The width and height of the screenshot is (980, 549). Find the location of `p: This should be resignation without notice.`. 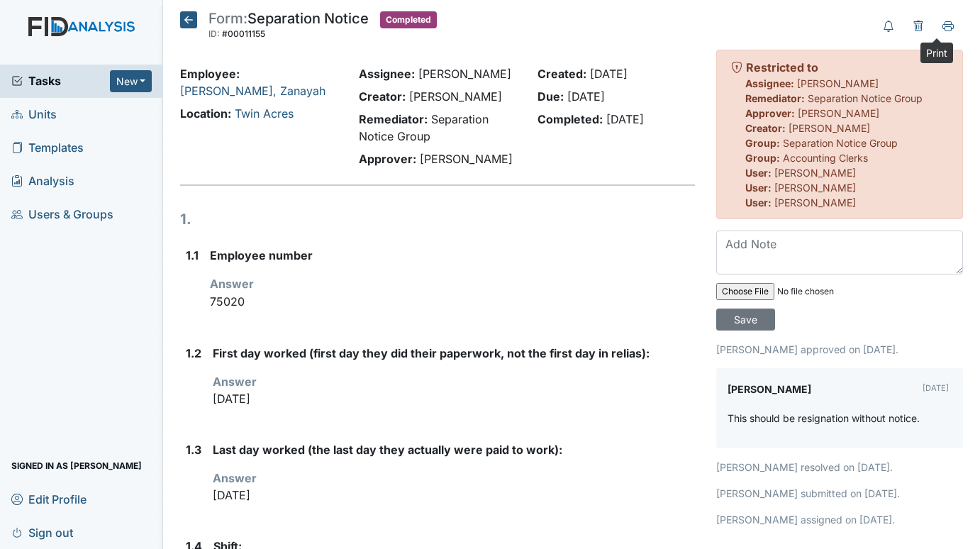

p: This should be resignation without notice. is located at coordinates (823, 418).